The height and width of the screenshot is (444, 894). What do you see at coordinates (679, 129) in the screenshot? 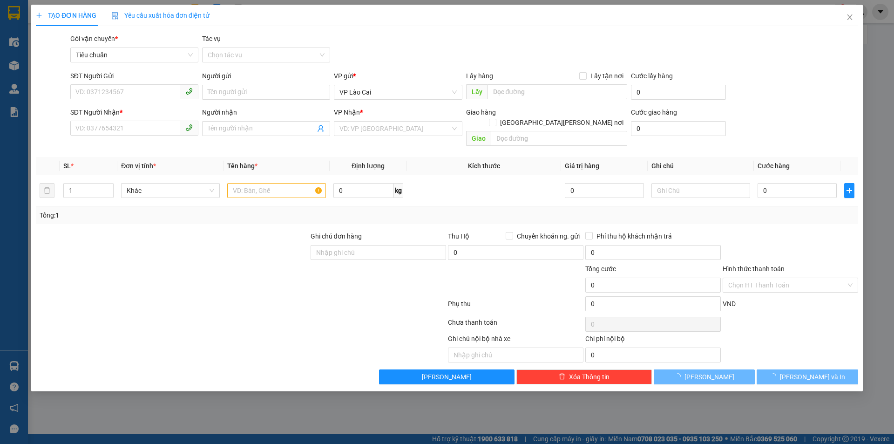
I see `input: Cước giao hàng` at bounding box center [679, 129].